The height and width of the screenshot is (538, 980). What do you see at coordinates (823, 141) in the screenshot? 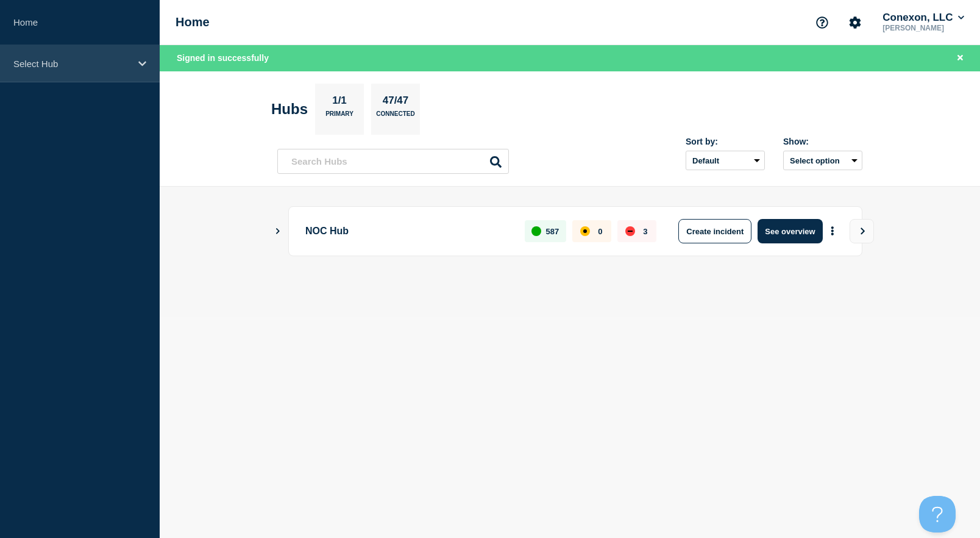
I see `div: Show:` at bounding box center [823, 141].